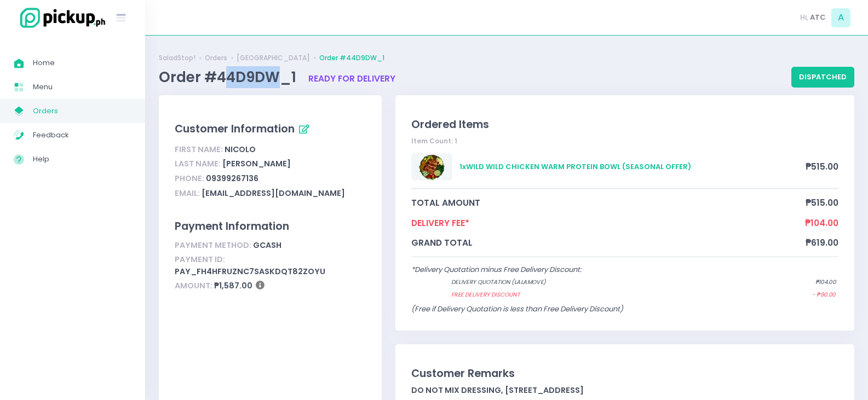  I want to click on div: Customer Information, so click(270, 130).